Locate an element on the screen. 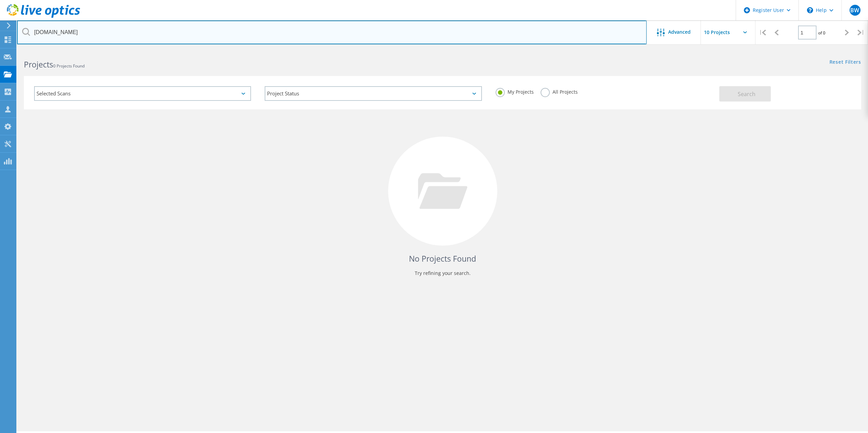  div: Project Status is located at coordinates (373, 93).